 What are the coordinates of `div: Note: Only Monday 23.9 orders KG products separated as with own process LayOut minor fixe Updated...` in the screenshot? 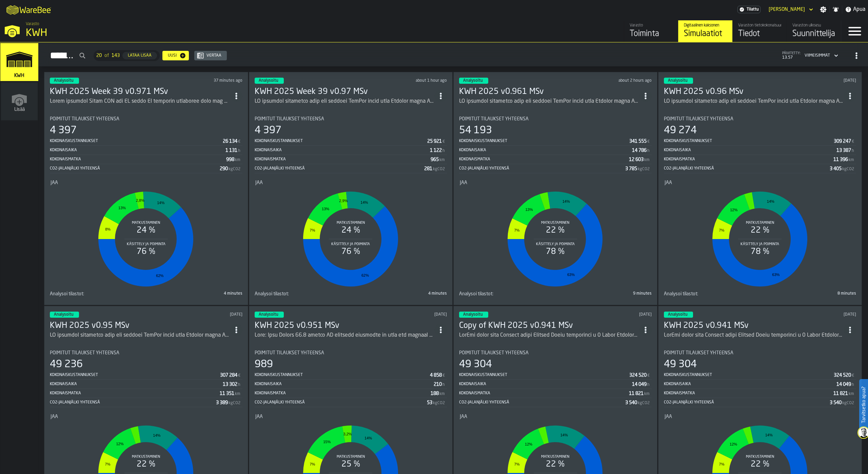 It's located at (345, 335).